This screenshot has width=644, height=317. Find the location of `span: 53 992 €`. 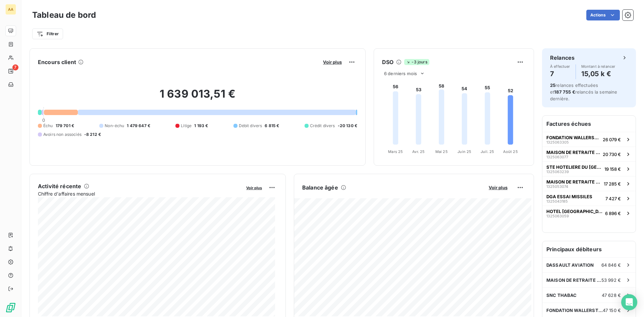

span: 53 992 € is located at coordinates (611, 280).